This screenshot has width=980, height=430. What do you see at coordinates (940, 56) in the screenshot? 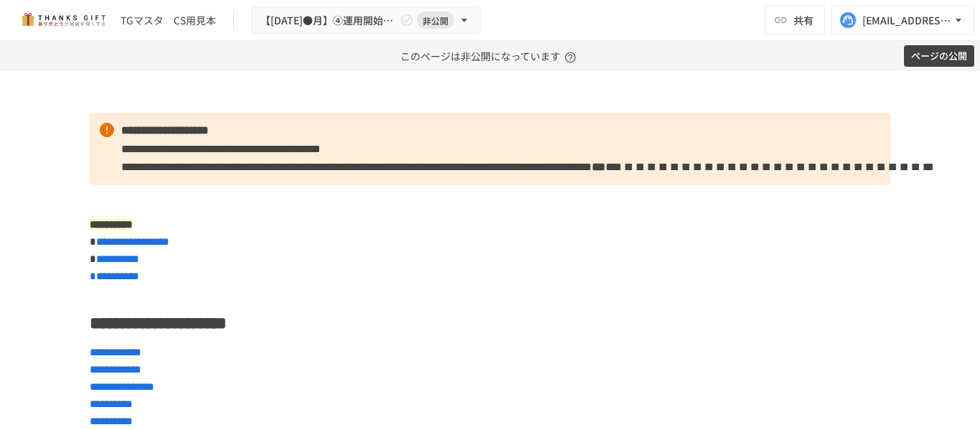
I see `button: ページの公開` at bounding box center [940, 56].